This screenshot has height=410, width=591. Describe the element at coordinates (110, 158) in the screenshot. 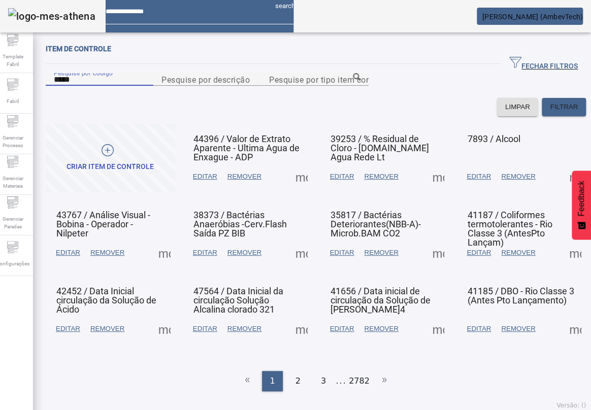

I see `button: Criar item de controle` at that location.